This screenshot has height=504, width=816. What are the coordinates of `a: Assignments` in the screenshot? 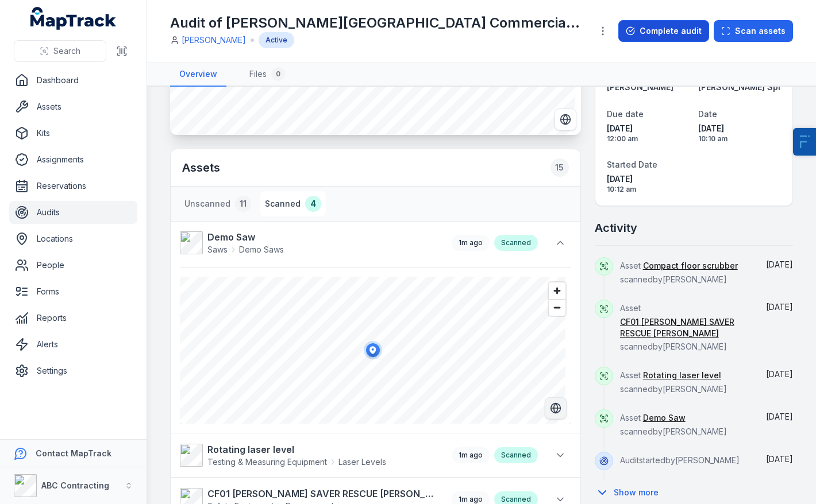 It's located at (73, 159).